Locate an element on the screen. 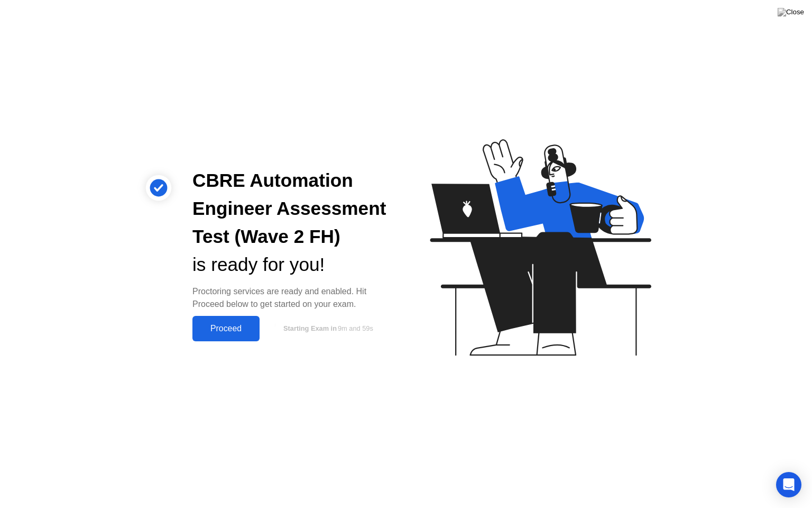 Image resolution: width=812 pixels, height=508 pixels. button: Proceed is located at coordinates (226, 329).